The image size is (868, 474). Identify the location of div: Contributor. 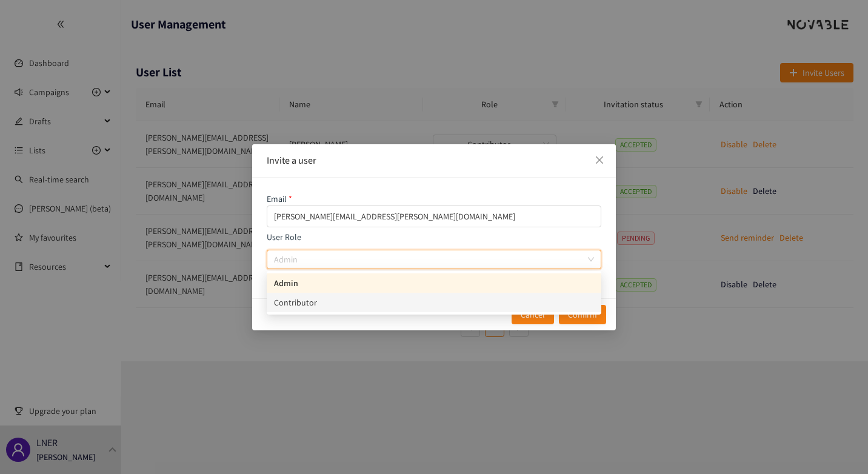
(434, 302).